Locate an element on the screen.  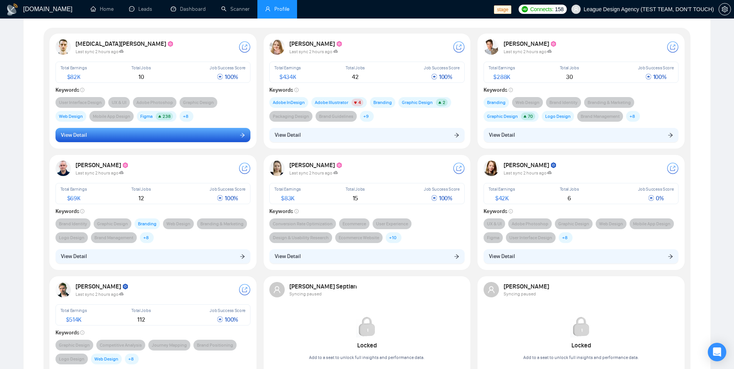
div: Open Intercom Messenger is located at coordinates (717, 352).